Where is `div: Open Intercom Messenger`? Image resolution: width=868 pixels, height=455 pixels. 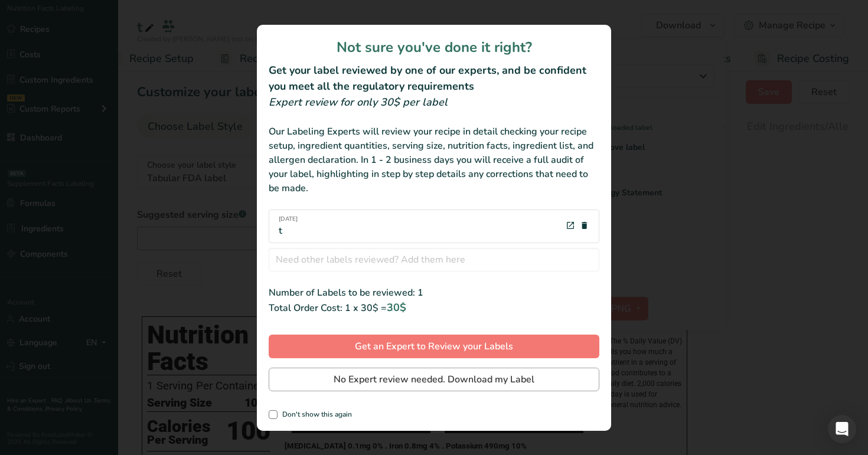 div: Open Intercom Messenger is located at coordinates (842, 429).